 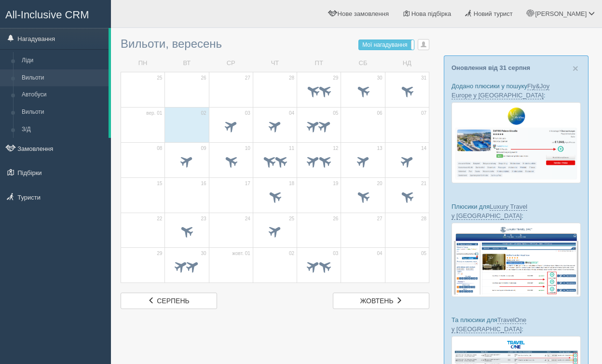 What do you see at coordinates (319, 63) in the screenshot?
I see `td: ПТ` at bounding box center [319, 63].